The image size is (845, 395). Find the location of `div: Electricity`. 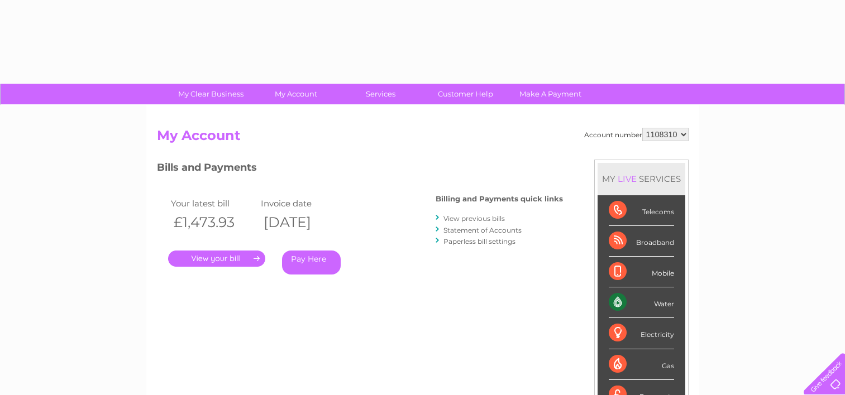

div: Electricity is located at coordinates (641, 333).